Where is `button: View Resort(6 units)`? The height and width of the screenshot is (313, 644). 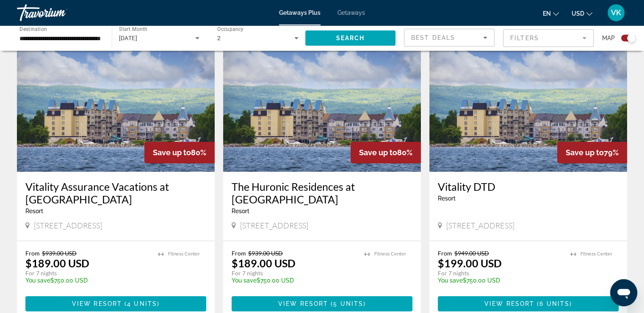
button: View Resort(6 units) is located at coordinates (528, 304).